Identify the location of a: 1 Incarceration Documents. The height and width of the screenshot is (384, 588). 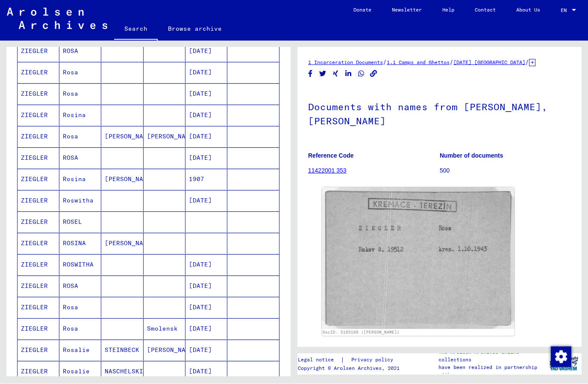
(345, 62).